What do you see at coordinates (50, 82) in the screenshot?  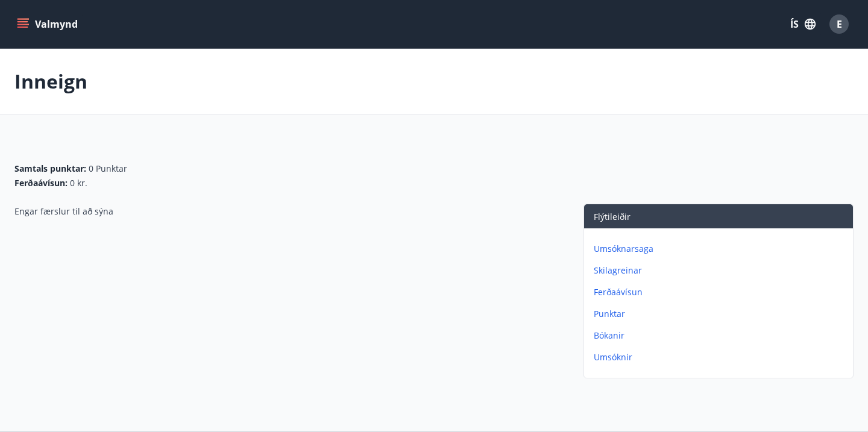 I see `p: Inneign` at bounding box center [50, 82].